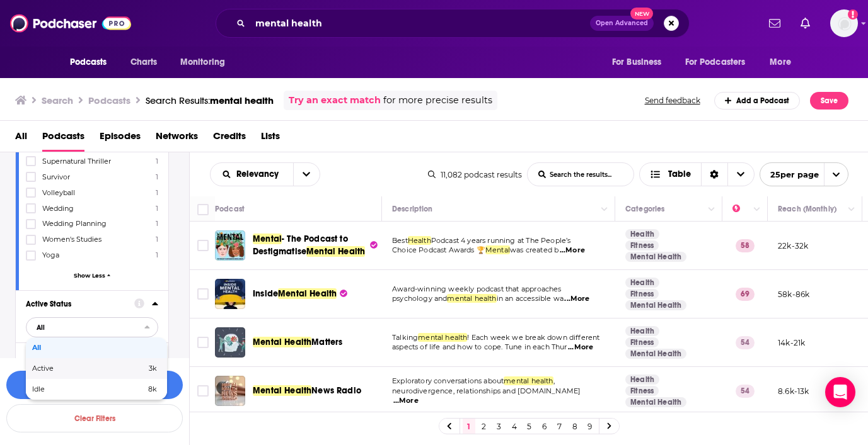  I want to click on a: Credits, so click(229, 138).